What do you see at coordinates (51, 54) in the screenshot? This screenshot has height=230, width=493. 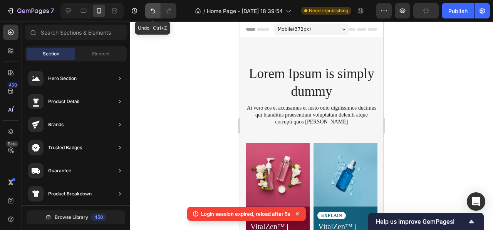 I see `span: Section` at bounding box center [51, 54].